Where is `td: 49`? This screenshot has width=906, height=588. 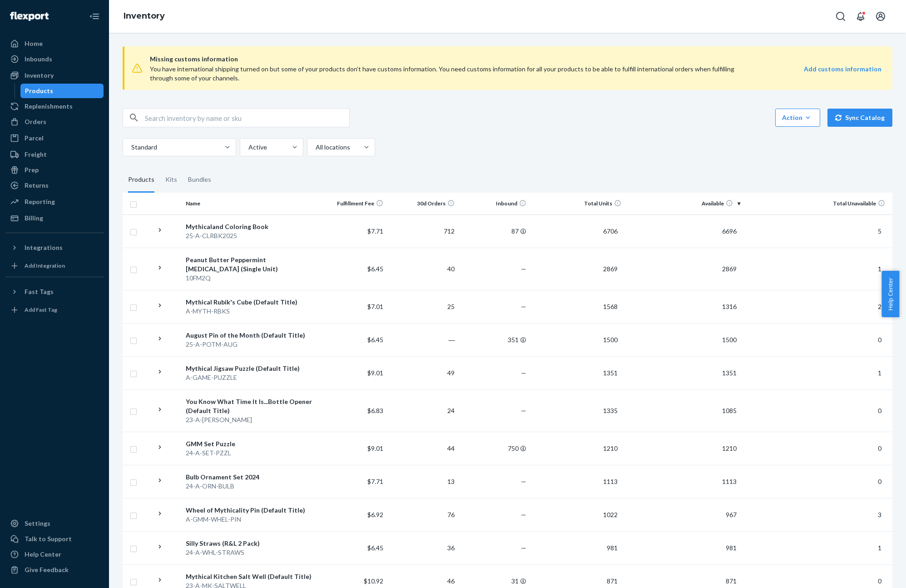
td: 49 is located at coordinates (422, 372).